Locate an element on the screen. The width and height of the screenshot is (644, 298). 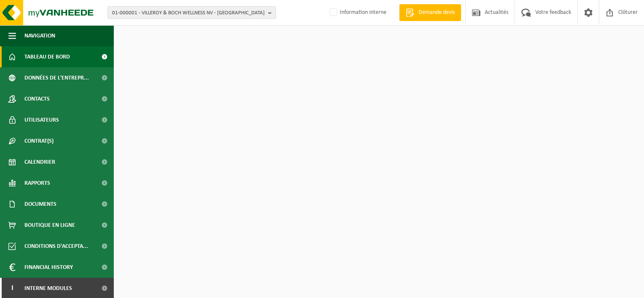
span: Financial History is located at coordinates (48, 267).